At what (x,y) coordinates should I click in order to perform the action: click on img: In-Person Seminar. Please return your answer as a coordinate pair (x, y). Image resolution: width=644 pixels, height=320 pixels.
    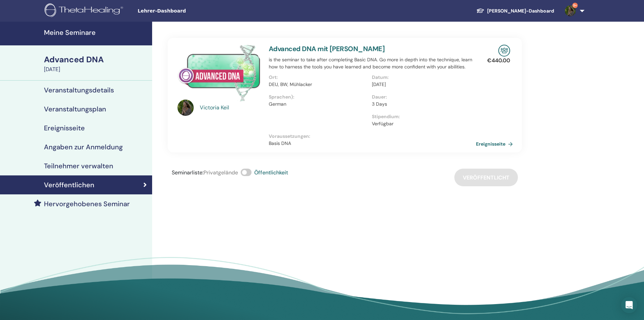
    Looking at the image, I should click on (504, 50).